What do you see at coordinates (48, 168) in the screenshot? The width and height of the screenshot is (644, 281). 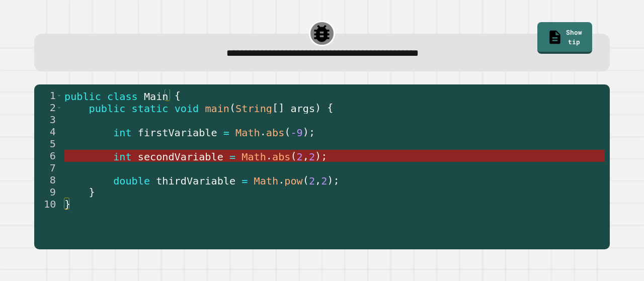 I see `div: 7` at bounding box center [48, 168].